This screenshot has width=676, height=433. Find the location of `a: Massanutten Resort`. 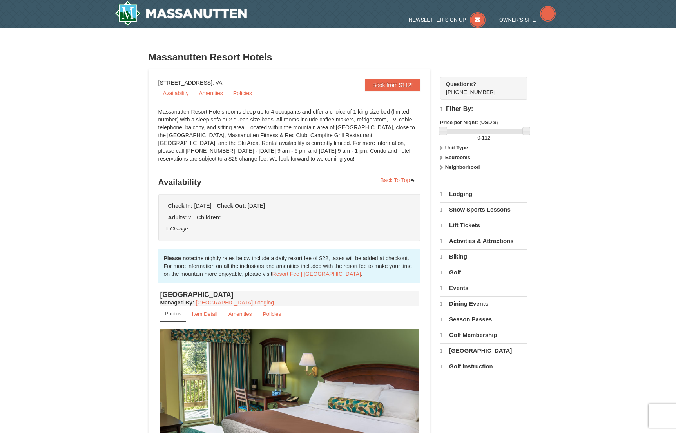

a: Massanutten Resort is located at coordinates (181, 13).